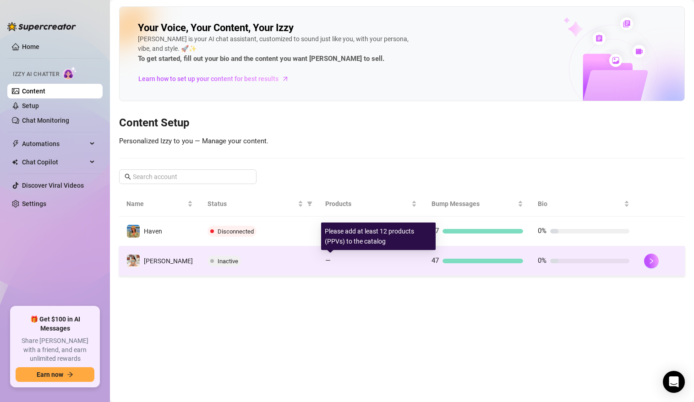 Image resolution: width=694 pixels, height=402 pixels. Describe the element at coordinates (55, 324) in the screenshot. I see `span: 🎁 Get $100 in AI Messages` at that location.